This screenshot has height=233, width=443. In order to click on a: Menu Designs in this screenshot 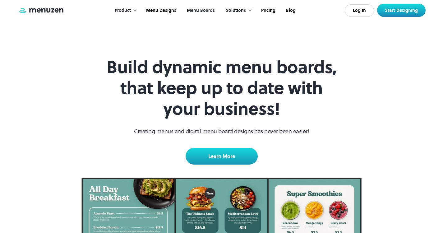, I will do `click(160, 11)`.